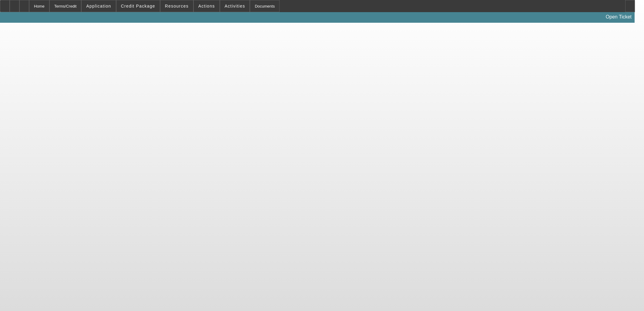 This screenshot has height=311, width=644. What do you see at coordinates (98, 6) in the screenshot?
I see `span: Application` at bounding box center [98, 6].